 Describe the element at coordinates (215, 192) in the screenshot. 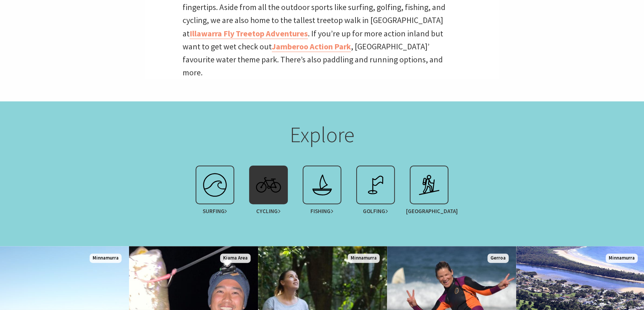

I see `a: Surfing` at that location.